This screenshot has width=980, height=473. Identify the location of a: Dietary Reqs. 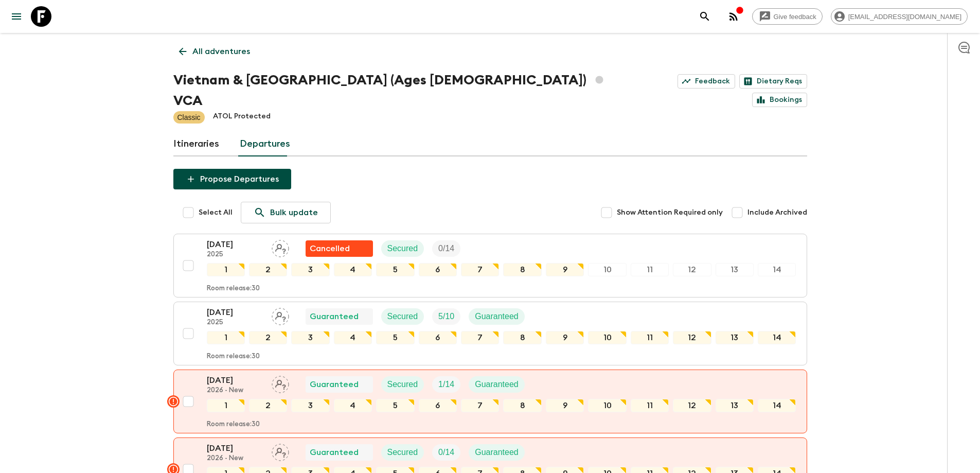
(773, 81).